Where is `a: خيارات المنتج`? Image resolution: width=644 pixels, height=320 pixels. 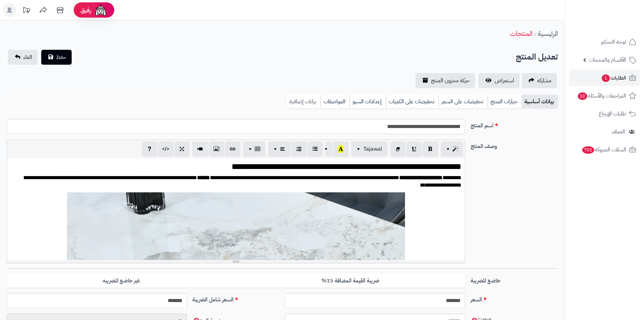
a: خيارات المنتج is located at coordinates (504, 102).